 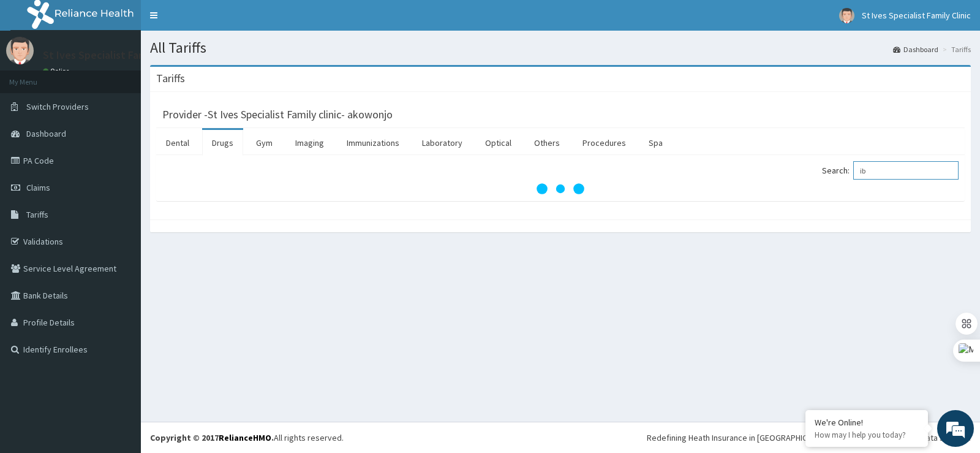 What do you see at coordinates (36, 76) in the screenshot?
I see `img: d_794563401_company_1708531726252_794563401` at bounding box center [36, 76].